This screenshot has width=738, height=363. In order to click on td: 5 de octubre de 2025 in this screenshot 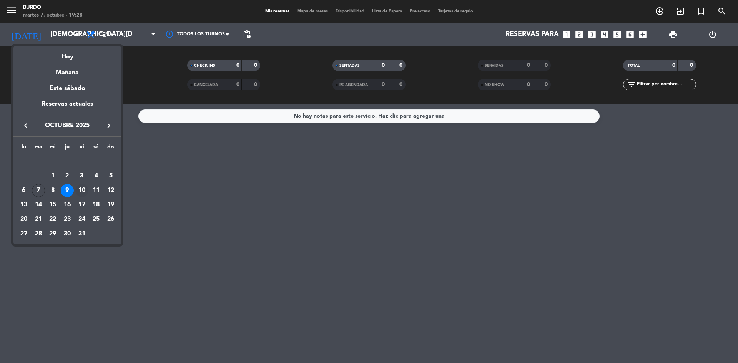, I will do `click(111, 176)`.